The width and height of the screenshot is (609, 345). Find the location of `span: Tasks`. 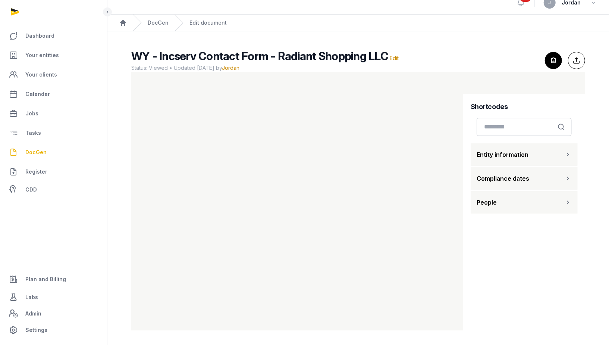

span: Tasks is located at coordinates (33, 133).